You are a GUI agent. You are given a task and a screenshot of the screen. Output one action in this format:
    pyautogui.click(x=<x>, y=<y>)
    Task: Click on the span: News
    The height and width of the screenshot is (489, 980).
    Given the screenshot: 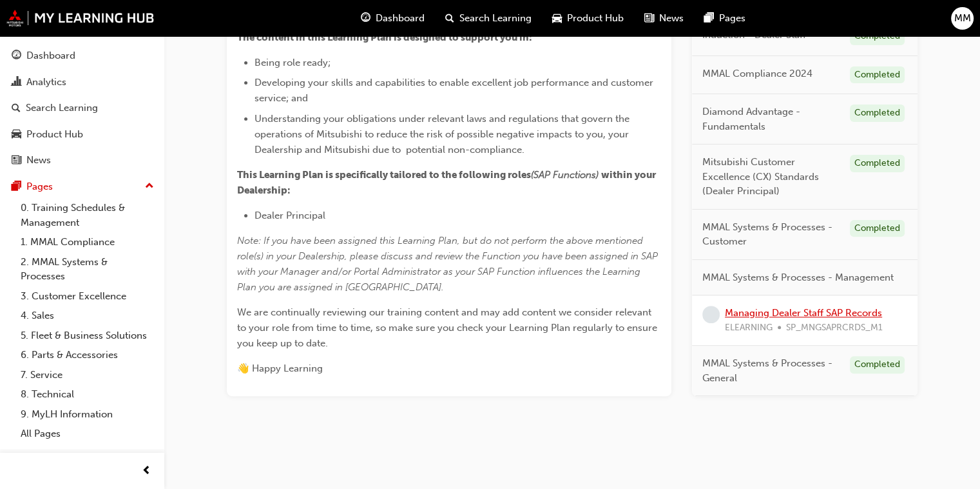 What is the action you would take?
    pyautogui.click(x=671, y=18)
    